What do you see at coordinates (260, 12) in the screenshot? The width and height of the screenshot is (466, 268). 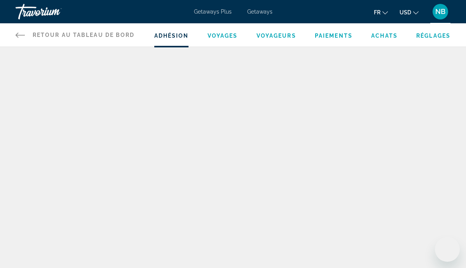 I see `a: Getaways` at bounding box center [260, 12].